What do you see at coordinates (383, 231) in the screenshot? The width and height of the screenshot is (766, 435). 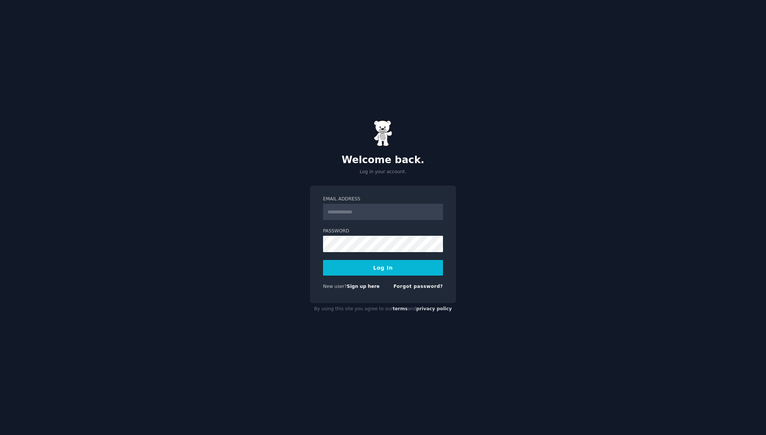 I see `label: Password` at bounding box center [383, 231].